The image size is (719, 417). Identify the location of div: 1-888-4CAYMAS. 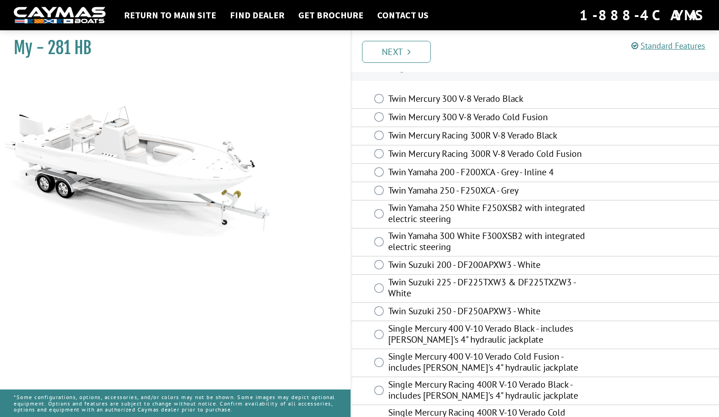
(643, 15).